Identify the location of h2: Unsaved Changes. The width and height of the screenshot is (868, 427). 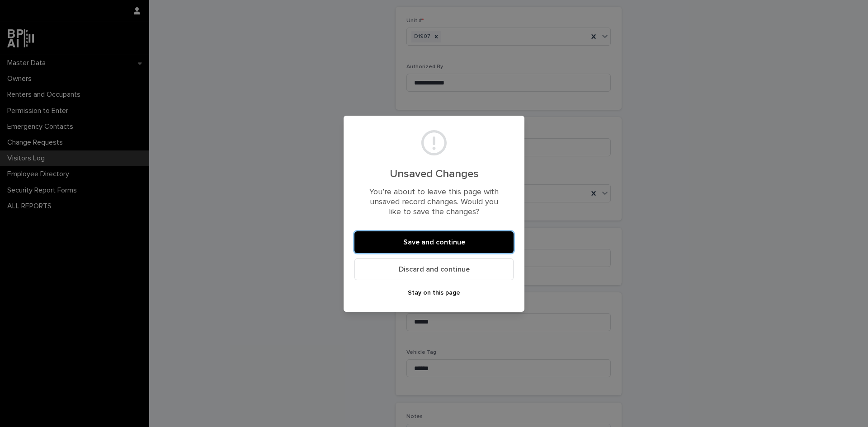
(434, 174).